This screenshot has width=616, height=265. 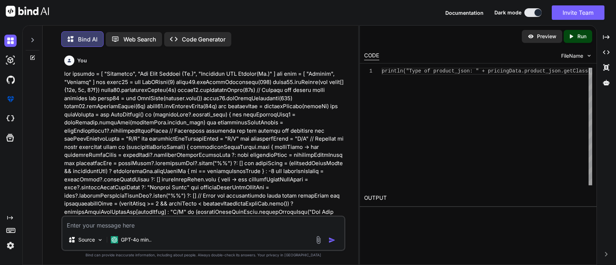 I want to click on img: GPT-4o mini, so click(x=114, y=240).